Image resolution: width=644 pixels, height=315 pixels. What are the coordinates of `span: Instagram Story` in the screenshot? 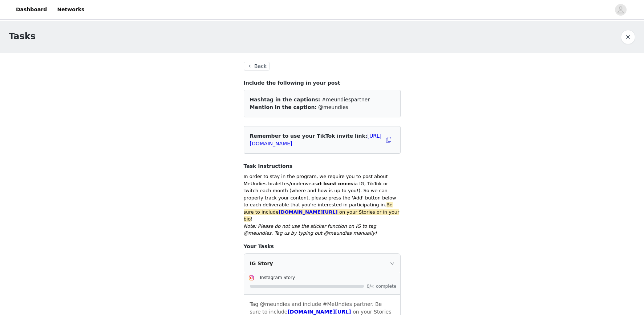 It's located at (278, 278).